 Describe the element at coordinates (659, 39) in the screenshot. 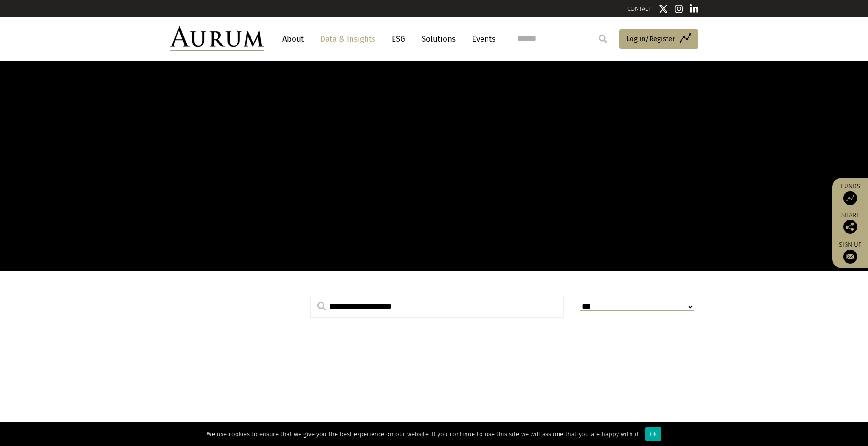

I see `a: Log in/Register` at that location.